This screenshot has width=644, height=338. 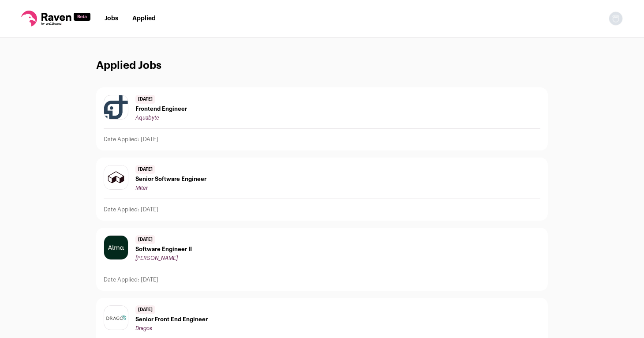 I want to click on span: Frontend Engineer, so click(x=161, y=109).